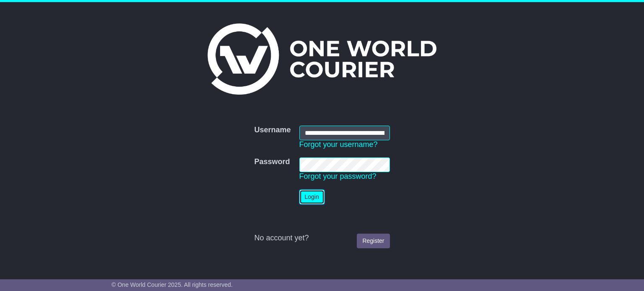 This screenshot has width=644, height=291. I want to click on a: Register, so click(373, 241).